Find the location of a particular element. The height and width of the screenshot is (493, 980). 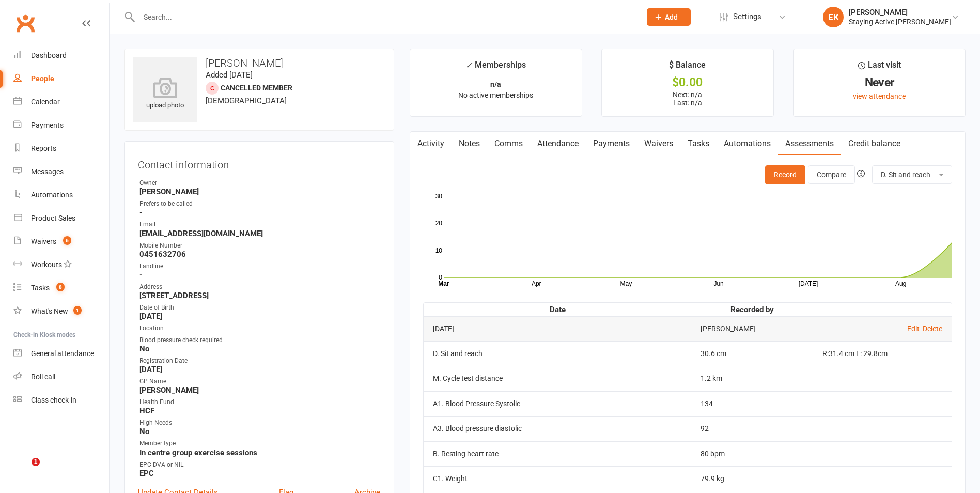

a: Messages is located at coordinates (61, 172).